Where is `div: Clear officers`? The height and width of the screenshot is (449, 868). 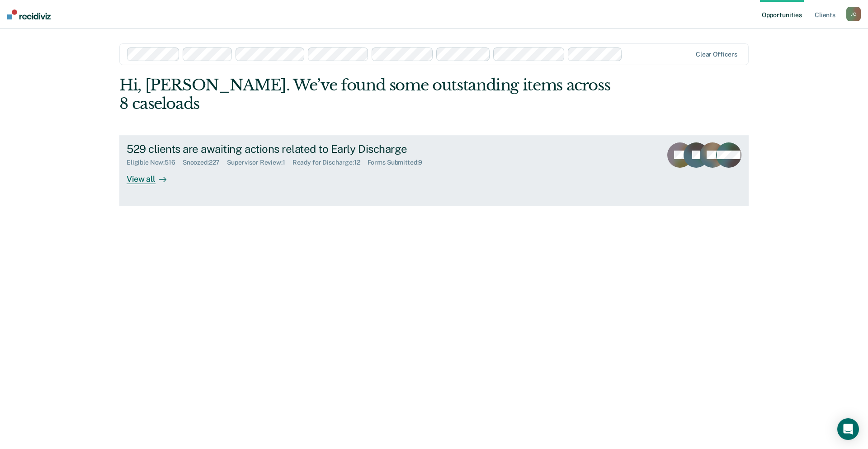
div: Clear officers is located at coordinates (716, 54).